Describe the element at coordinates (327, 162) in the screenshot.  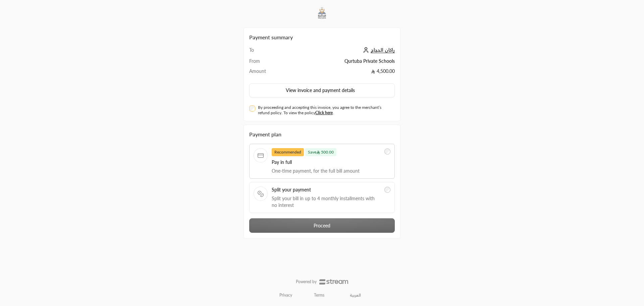
I see `span: Pay in full` at that location.